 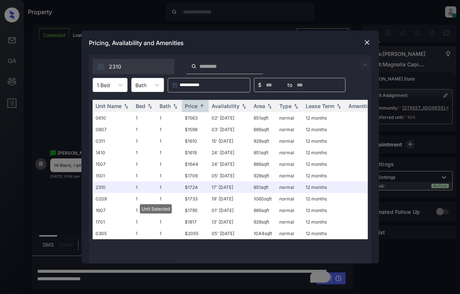 I want to click on td: $1563, so click(x=195, y=118).